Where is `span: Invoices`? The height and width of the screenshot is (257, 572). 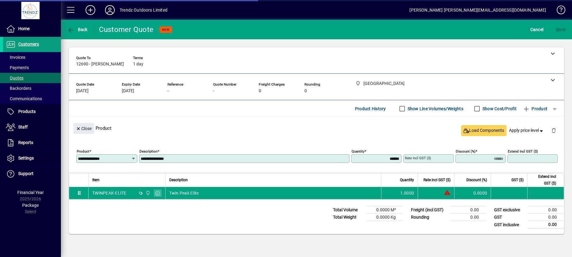 span: Invoices is located at coordinates (16, 57).